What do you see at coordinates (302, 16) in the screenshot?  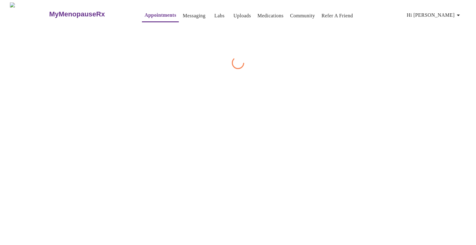 I see `button: Community` at bounding box center [302, 16].